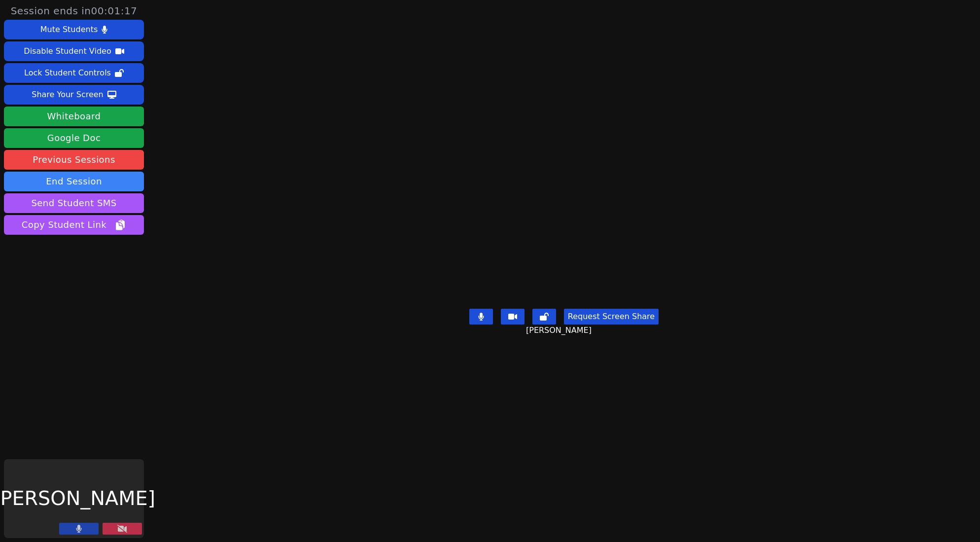  I want to click on a: Google Doc, so click(74, 138).